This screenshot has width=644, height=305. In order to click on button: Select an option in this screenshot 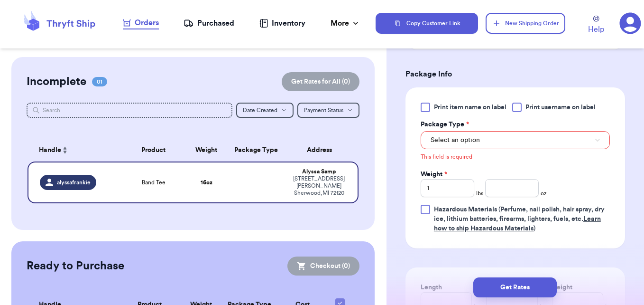, I will do `click(515, 140)`.